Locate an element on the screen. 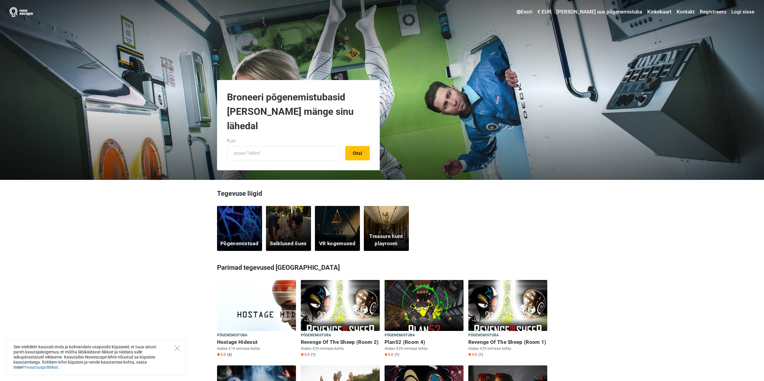 The width and height of the screenshot is (764, 381). p: Alates €19 inimese kohta is located at coordinates (256, 349).